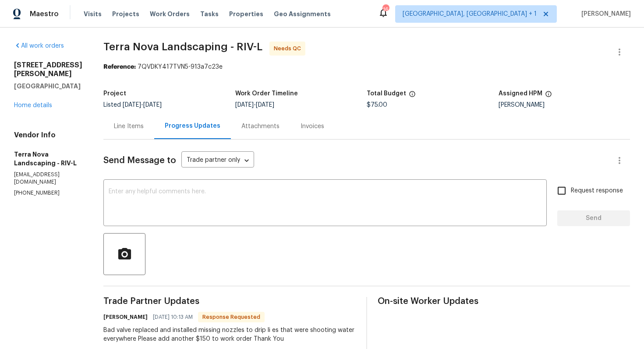  I want to click on h4: Vendor Info, so click(49, 135).